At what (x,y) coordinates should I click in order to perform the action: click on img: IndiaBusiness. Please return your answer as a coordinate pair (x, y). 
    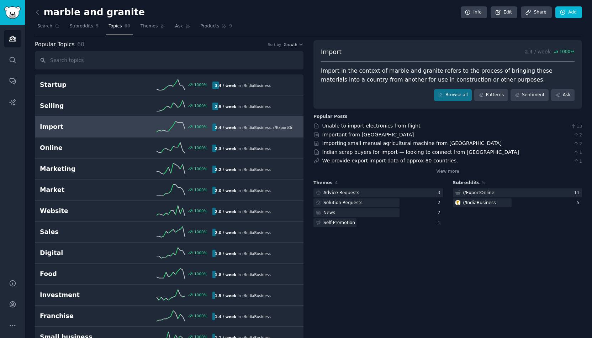
    Looking at the image, I should click on (458, 202).